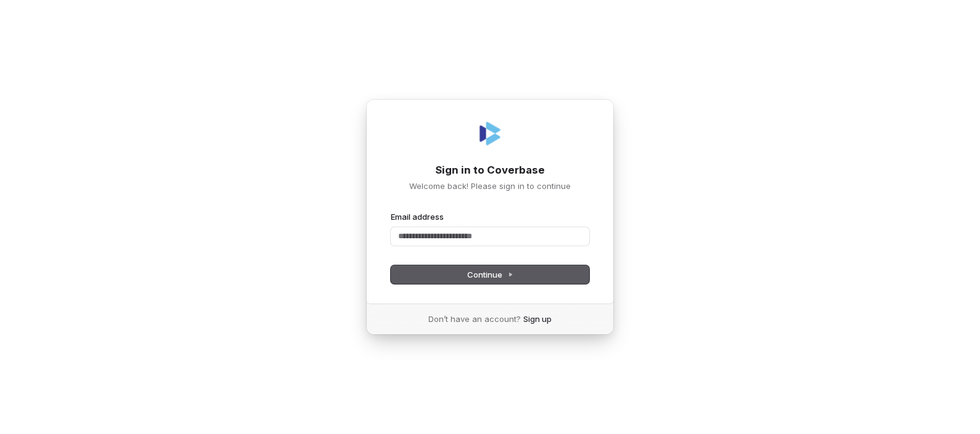 Image resolution: width=980 pixels, height=434 pixels. I want to click on label: Email address, so click(417, 217).